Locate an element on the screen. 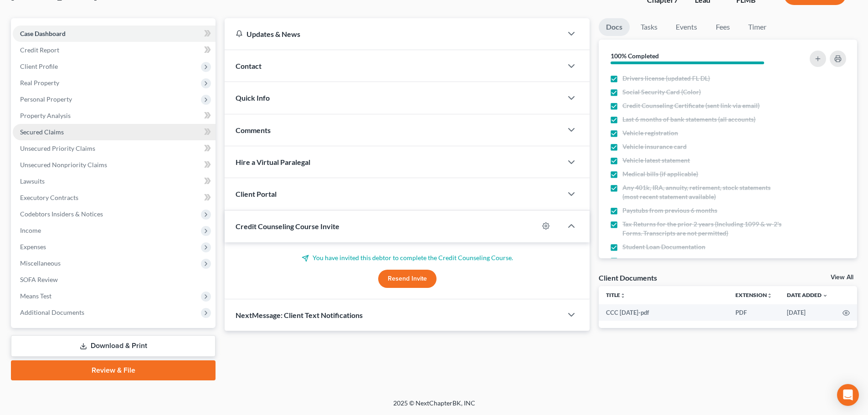 This screenshot has width=868, height=415. td: PDF is located at coordinates (753, 312).